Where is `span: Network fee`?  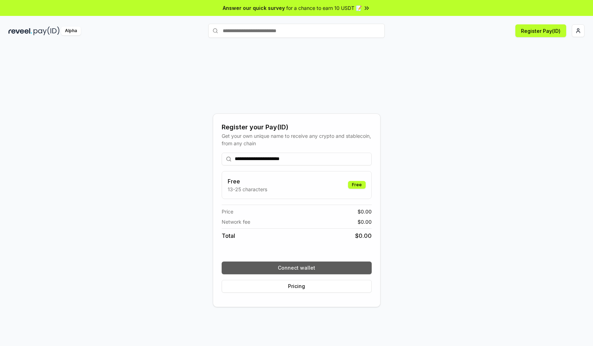 span: Network fee is located at coordinates (236, 221).